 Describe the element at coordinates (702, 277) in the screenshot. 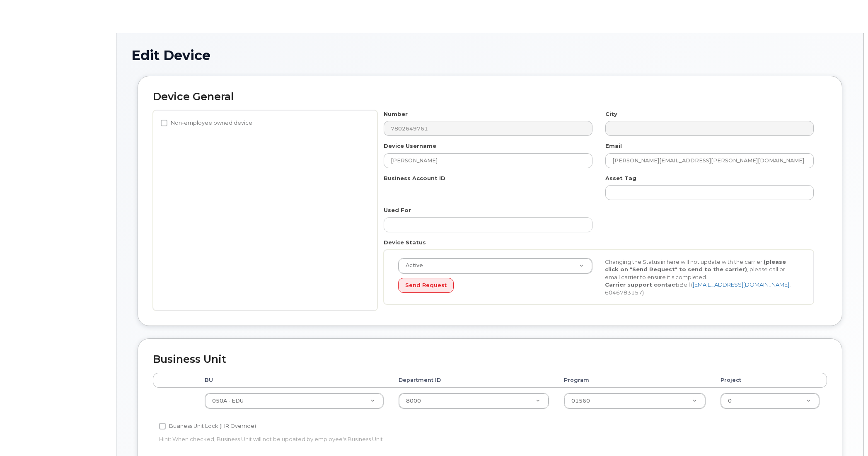

I see `div: Changing the Status in here will not update with the carrier, , please call or email carrier to e...` at that location.